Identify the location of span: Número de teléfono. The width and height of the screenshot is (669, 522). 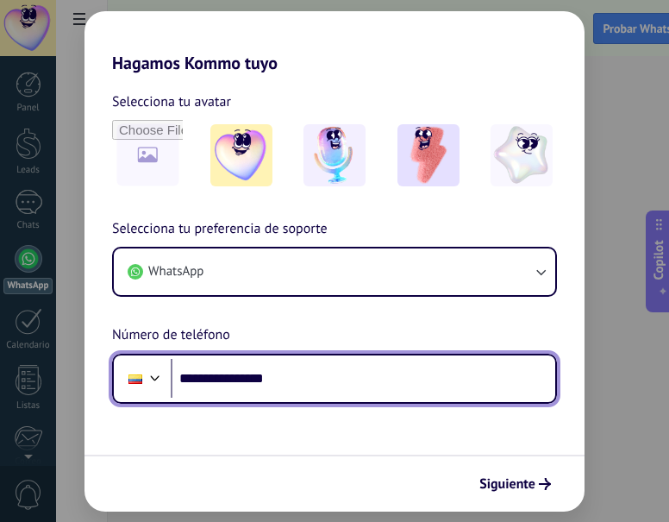
(171, 336).